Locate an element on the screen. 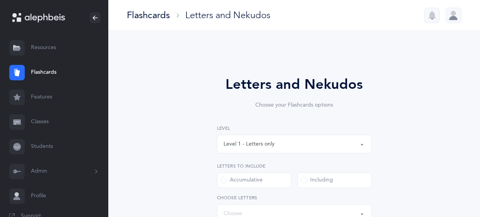 The height and width of the screenshot is (217, 480). label: Choose letters is located at coordinates (294, 198).